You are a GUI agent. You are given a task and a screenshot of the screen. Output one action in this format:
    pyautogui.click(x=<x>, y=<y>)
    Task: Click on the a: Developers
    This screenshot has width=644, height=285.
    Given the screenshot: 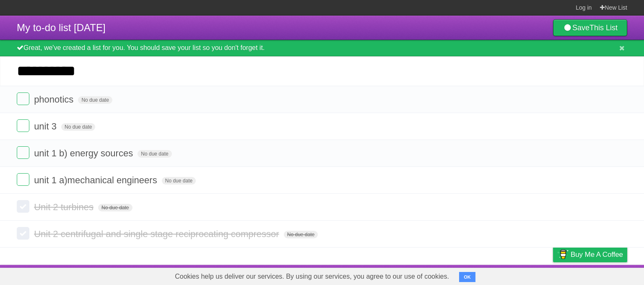 What is the action you would take?
    pyautogui.click(x=486, y=275)
    